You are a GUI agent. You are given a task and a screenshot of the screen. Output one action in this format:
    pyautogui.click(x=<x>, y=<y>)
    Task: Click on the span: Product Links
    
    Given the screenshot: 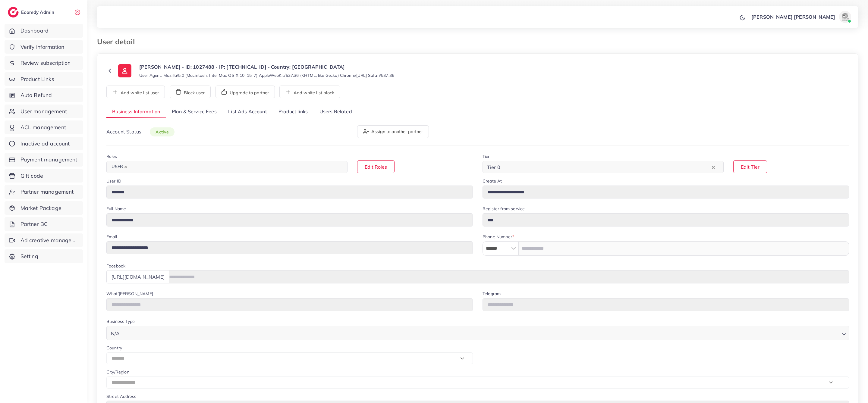 What is the action you would take?
    pyautogui.click(x=38, y=79)
    